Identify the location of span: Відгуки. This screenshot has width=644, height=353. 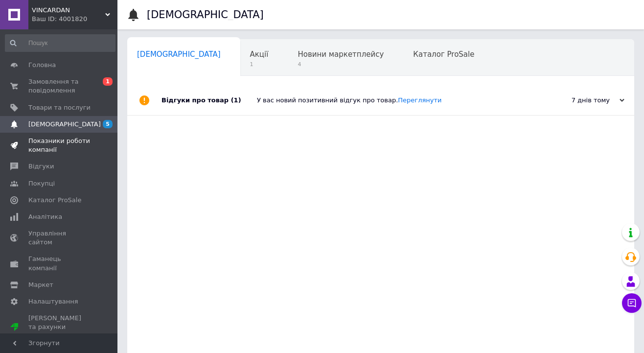
(41, 166).